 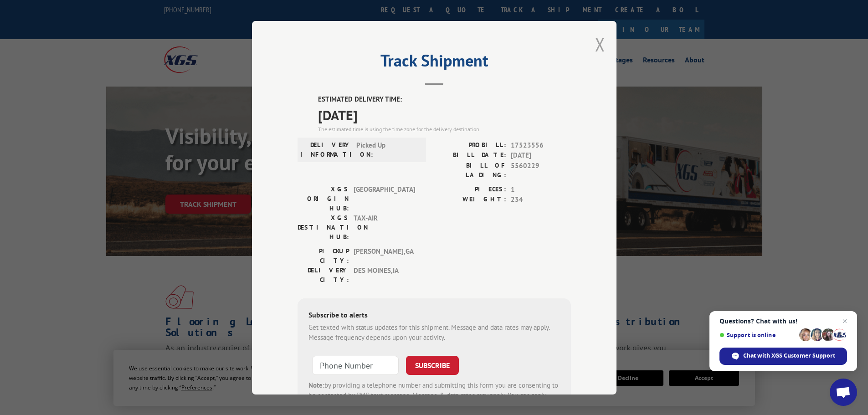 What do you see at coordinates (384, 275) in the screenshot?
I see `span: DES MOINES , IA` at bounding box center [384, 275].